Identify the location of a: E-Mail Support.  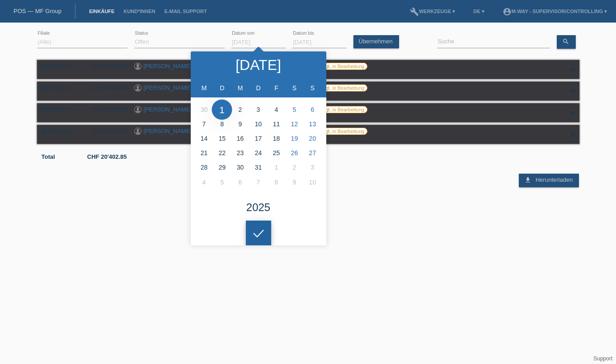
(186, 11).